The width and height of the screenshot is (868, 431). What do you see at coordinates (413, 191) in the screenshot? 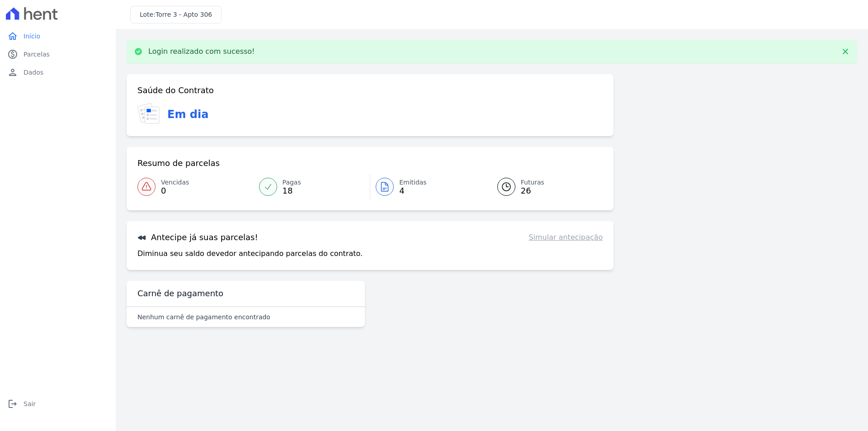
I see `span: 4` at bounding box center [413, 191].